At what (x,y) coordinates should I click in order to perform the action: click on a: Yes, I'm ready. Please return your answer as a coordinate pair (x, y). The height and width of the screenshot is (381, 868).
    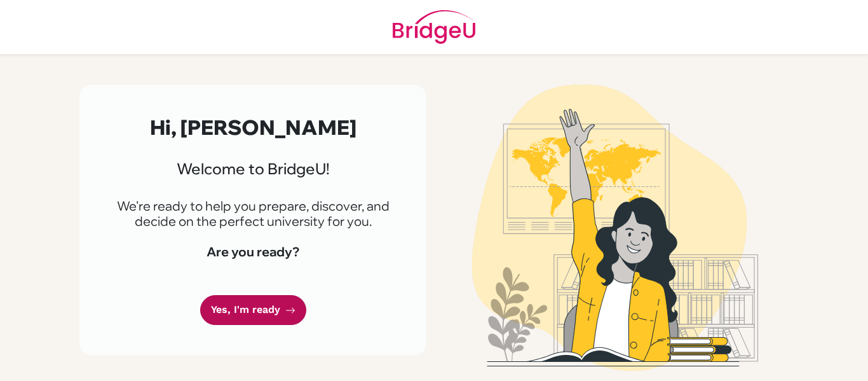
    Looking at the image, I should click on (253, 310).